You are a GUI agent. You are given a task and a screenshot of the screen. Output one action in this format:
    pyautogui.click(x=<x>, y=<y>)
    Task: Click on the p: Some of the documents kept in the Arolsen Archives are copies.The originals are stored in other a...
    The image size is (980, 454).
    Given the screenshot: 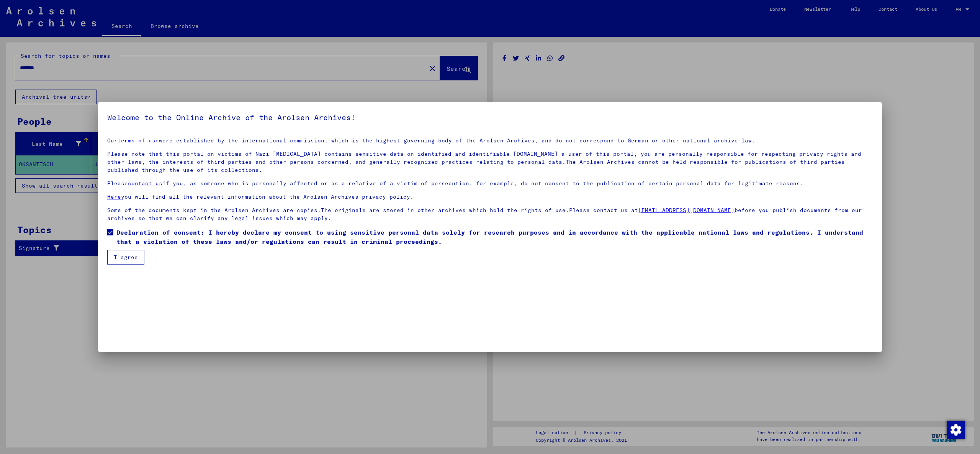 What is the action you would take?
    pyautogui.click(x=490, y=214)
    